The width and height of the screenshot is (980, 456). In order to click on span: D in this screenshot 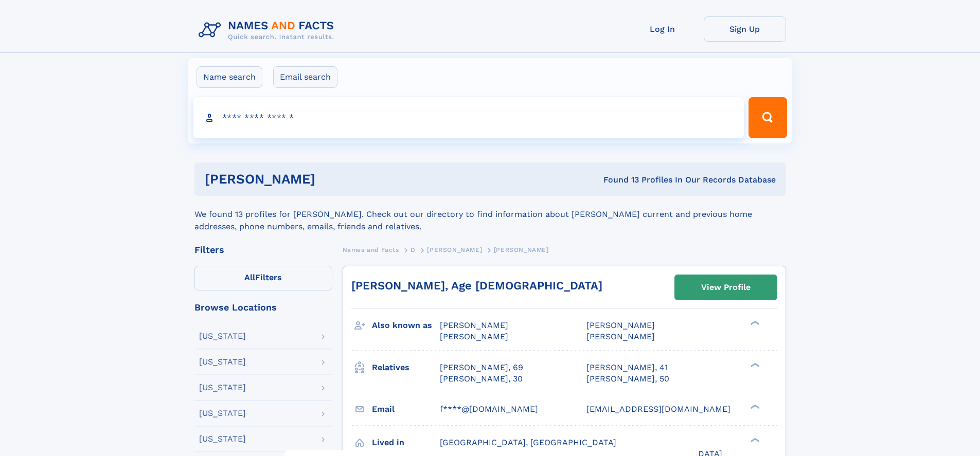, I will do `click(413, 250)`.